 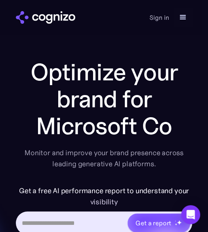 I want to click on div: Monitor and improve your brand presence across leading generative AI platforms., so click(x=104, y=158).